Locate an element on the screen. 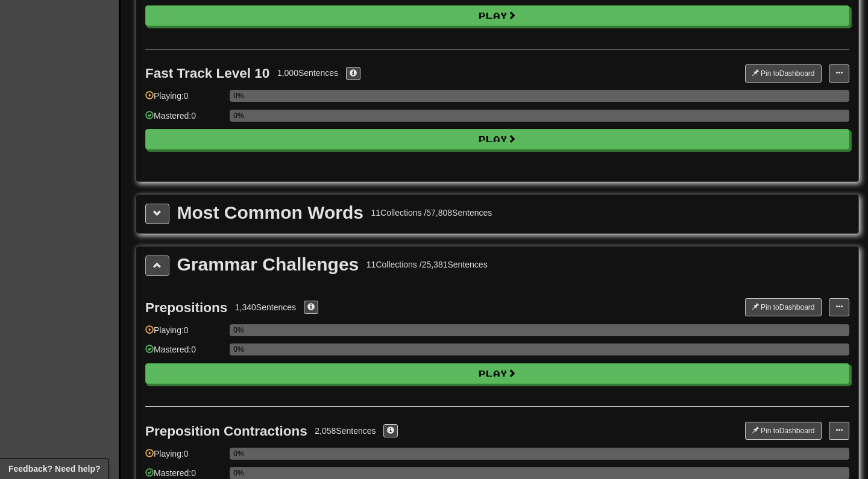  div: Prepositions is located at coordinates (186, 307).